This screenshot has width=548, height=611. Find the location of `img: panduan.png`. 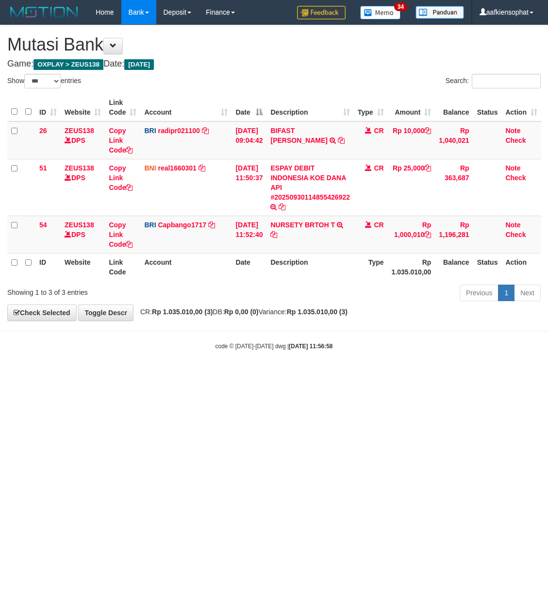

img: panduan.png is located at coordinates (440, 12).